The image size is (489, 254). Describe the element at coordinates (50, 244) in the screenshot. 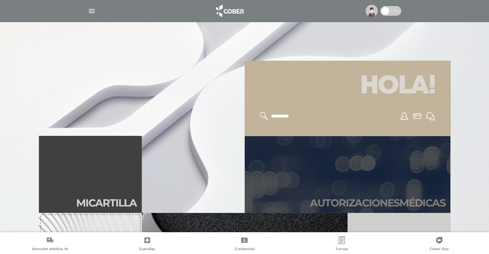

I see `a: Atención Médica Ya` at that location.